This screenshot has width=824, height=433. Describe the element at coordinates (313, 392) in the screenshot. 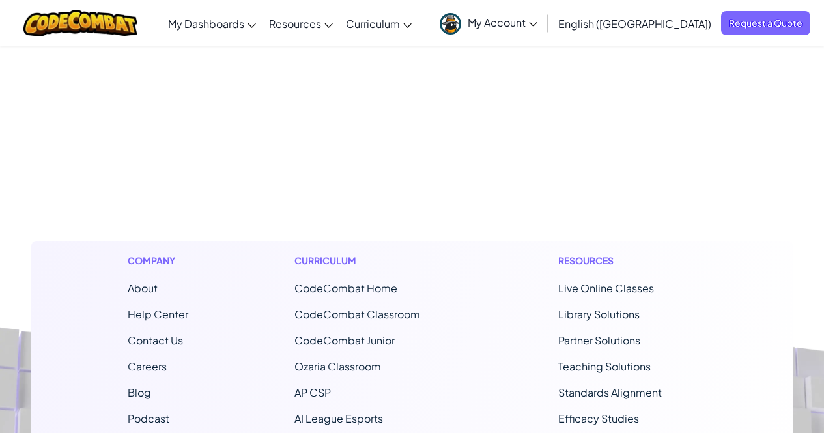

I see `a: AP CSP` at that location.